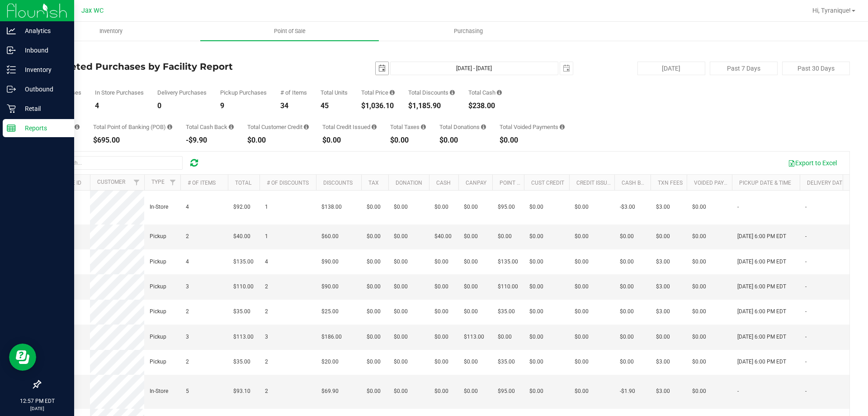 The height and width of the screenshot is (416, 868). What do you see at coordinates (330, 236) in the screenshot?
I see `span: $60.00` at bounding box center [330, 236].